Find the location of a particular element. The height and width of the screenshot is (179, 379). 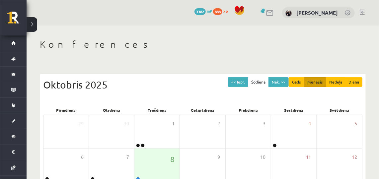

span: 1 is located at coordinates (173, 124).